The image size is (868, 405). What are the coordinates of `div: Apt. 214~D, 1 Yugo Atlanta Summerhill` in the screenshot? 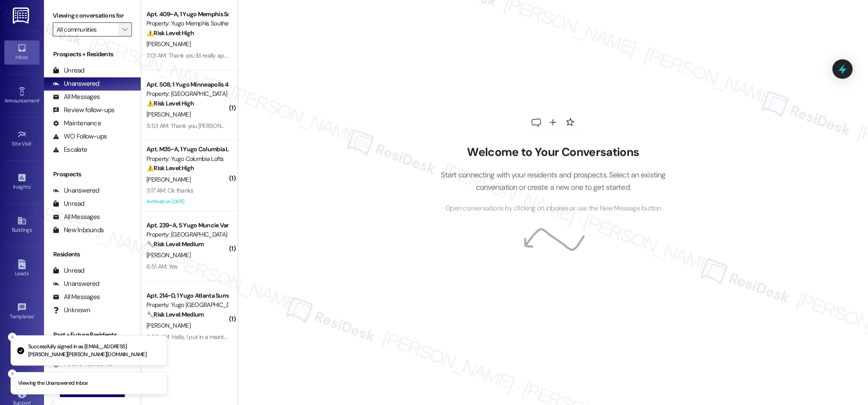 It's located at (187, 295).